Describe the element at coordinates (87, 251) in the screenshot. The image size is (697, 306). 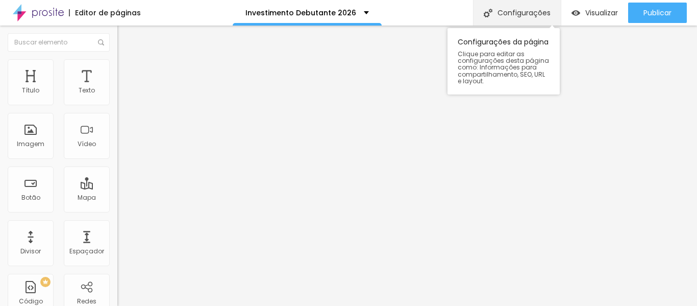
I see `font: Espaçador` at that location.